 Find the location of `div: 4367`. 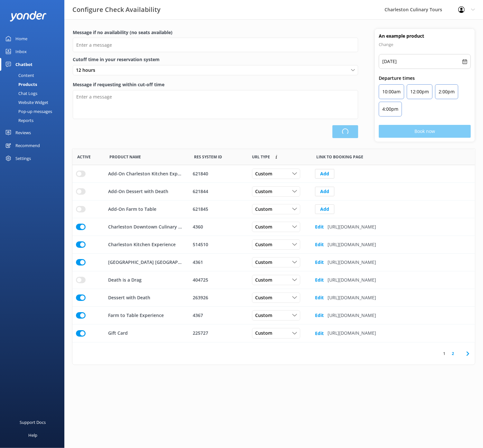

div: 4367 is located at coordinates (218, 315).